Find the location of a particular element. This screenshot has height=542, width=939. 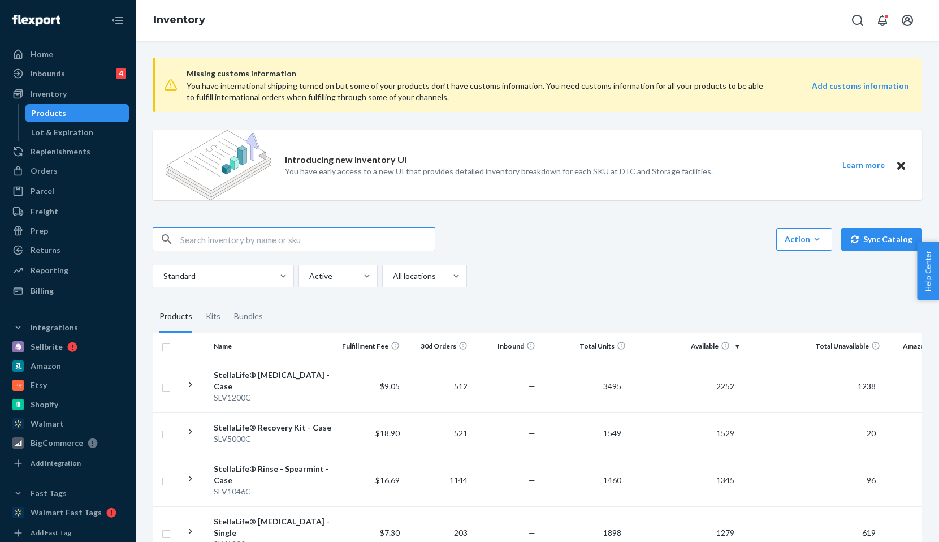

div: Reporting is located at coordinates (49, 270).